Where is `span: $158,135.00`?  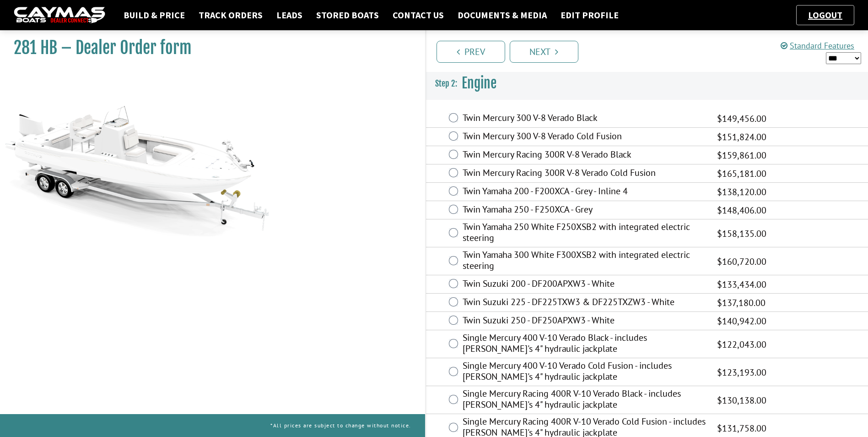
span: $158,135.00 is located at coordinates (742, 234).